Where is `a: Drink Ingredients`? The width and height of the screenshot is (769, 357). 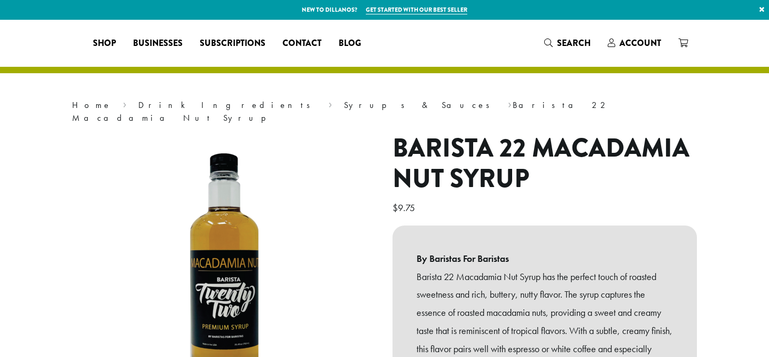
a: Drink Ingredients is located at coordinates (227, 105).